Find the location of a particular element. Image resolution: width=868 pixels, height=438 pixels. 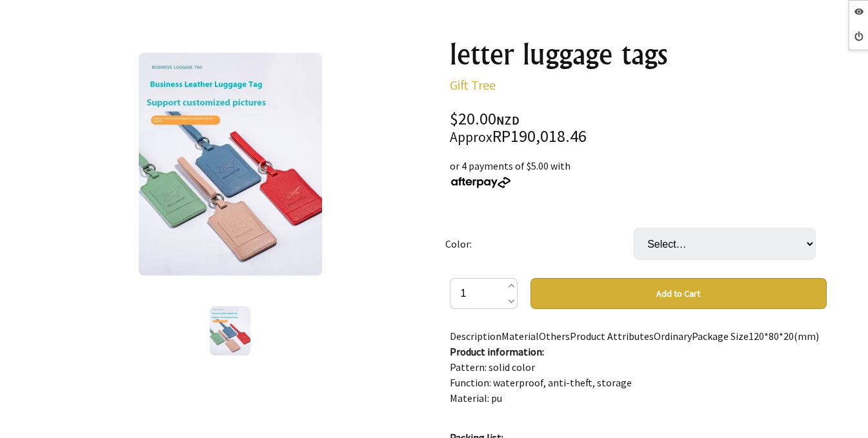

td: Color: is located at coordinates (540, 244).